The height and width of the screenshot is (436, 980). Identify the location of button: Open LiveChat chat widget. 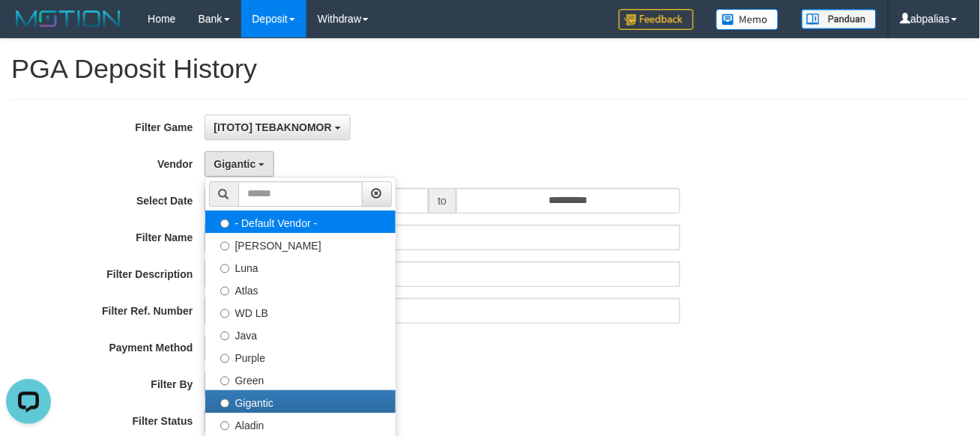
(28, 28).